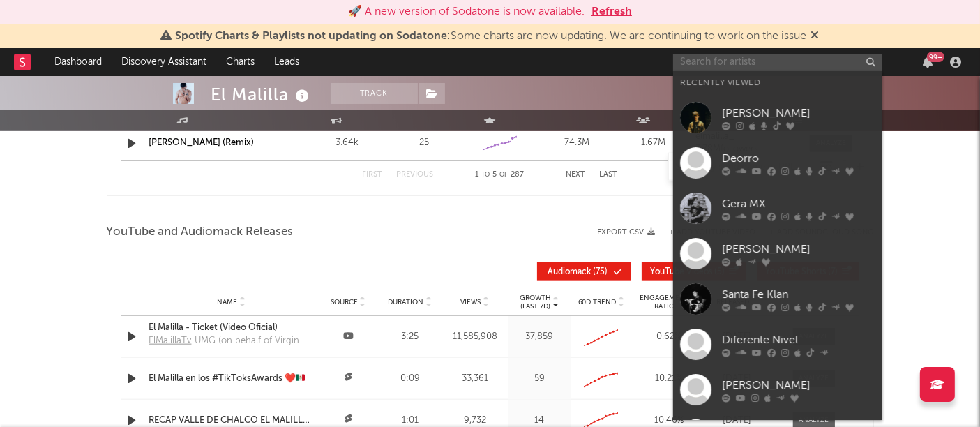 This screenshot has height=427, width=980. What do you see at coordinates (778, 208) in the screenshot?
I see `a: Gera MX` at bounding box center [778, 208].